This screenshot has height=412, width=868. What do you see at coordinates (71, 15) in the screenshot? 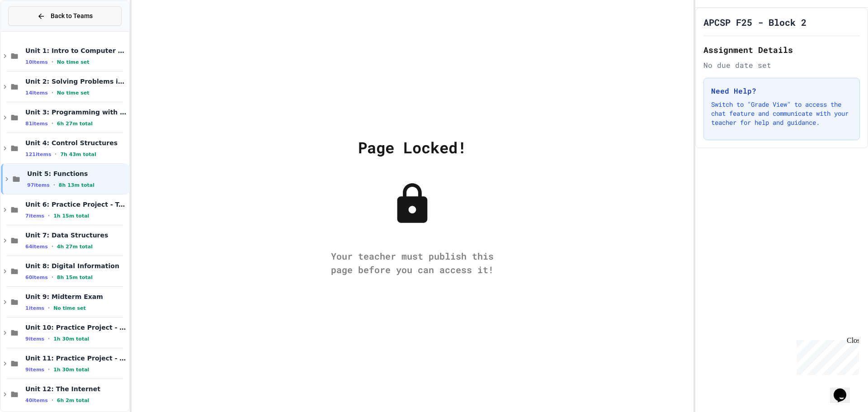
I see `span: Back to Teams` at bounding box center [71, 15].